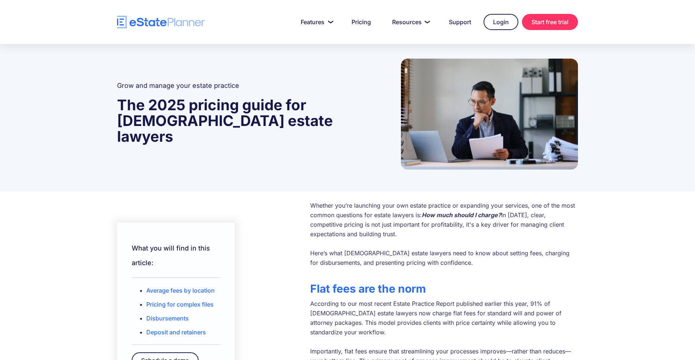  What do you see at coordinates (180, 304) in the screenshot?
I see `a: Pricing for complex files` at bounding box center [180, 304].